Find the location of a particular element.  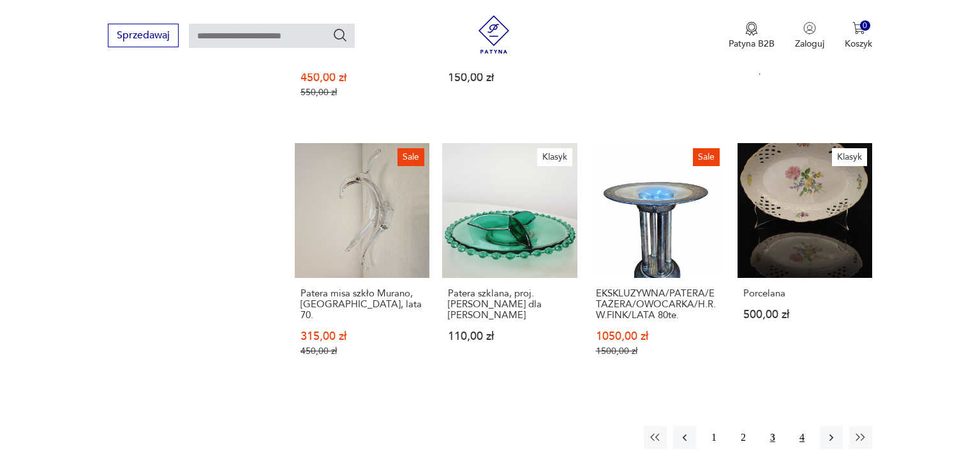

button: 4 is located at coordinates (802, 437).